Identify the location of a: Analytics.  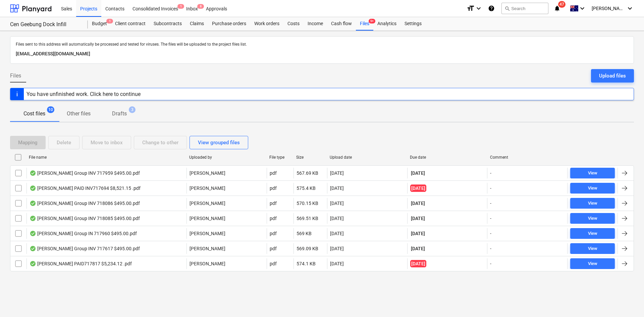
(386, 24).